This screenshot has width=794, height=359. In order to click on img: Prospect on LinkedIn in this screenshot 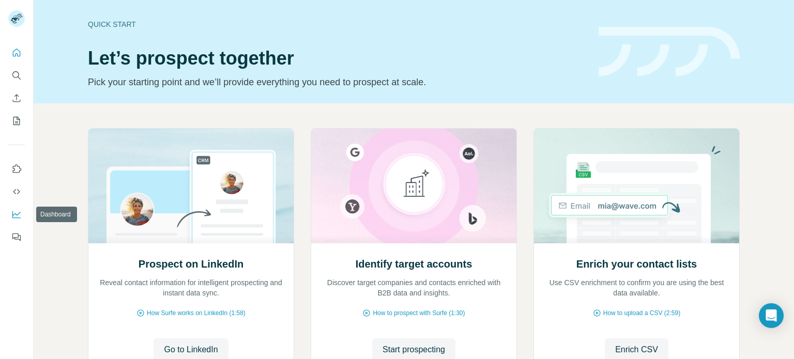, I will do `click(191, 186)`.